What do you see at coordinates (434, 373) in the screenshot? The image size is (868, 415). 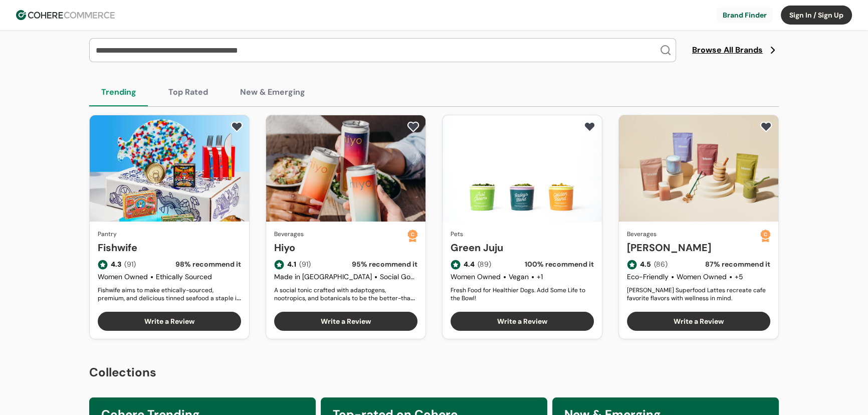 I see `h2: Collections` at bounding box center [434, 373].